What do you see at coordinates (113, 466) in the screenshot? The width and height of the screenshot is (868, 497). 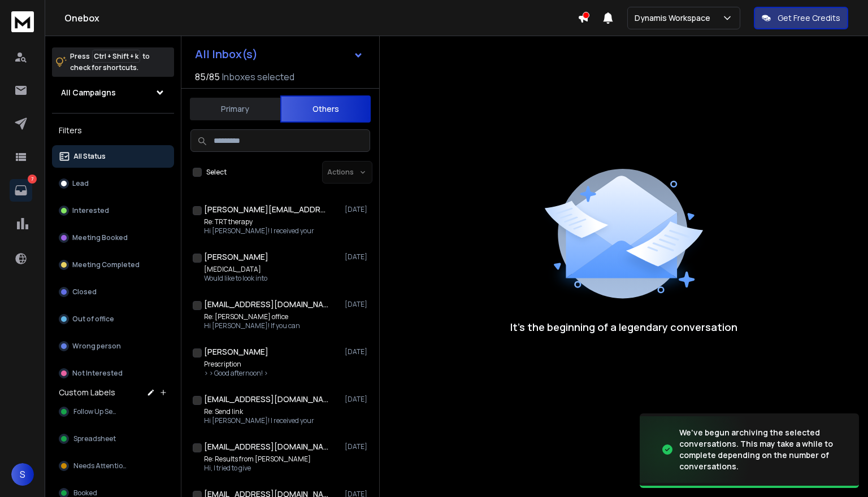 I see `button: Needs Attention` at bounding box center [113, 466].